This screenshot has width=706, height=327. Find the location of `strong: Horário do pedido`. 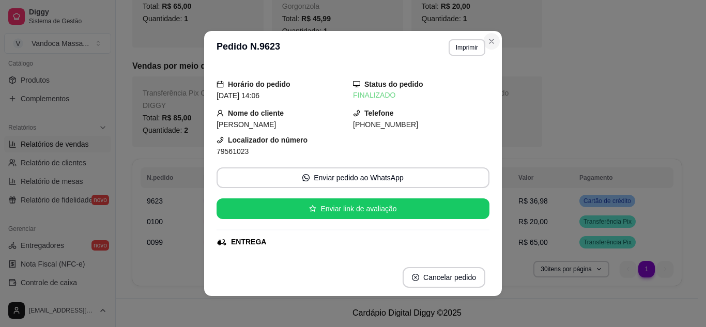

strong: Horário do pedido is located at coordinates (259, 84).